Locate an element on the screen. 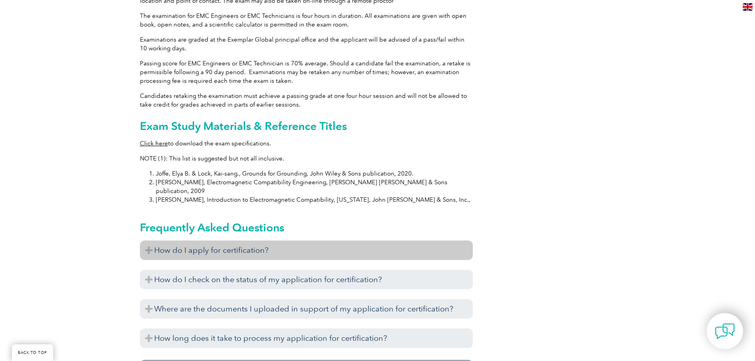  p: to download the exam specifications. is located at coordinates (306, 143).